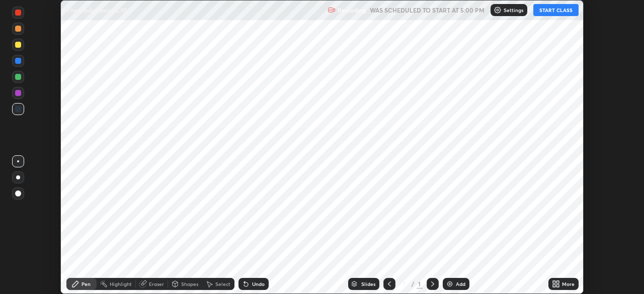 The height and width of the screenshot is (294, 644). What do you see at coordinates (369, 284) in the screenshot?
I see `div: Slides` at bounding box center [369, 284].